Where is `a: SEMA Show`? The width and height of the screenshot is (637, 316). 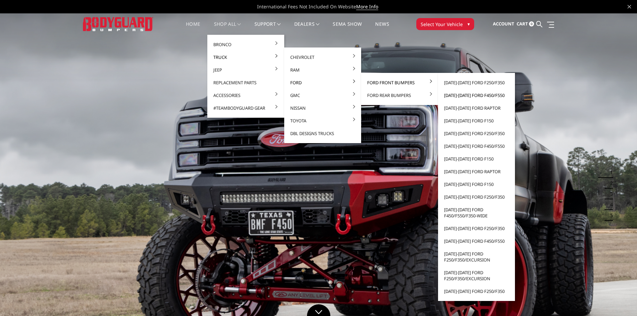
a: SEMA Show is located at coordinates (347, 28).